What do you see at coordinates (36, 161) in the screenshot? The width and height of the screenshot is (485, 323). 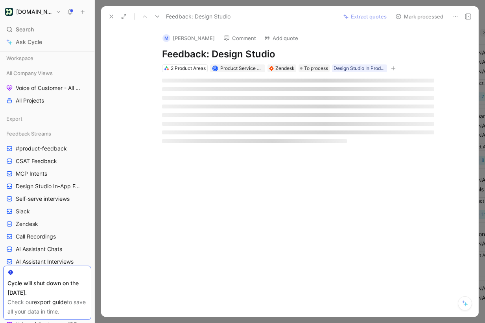 I see `span: CSAT Feedback` at bounding box center [36, 161].